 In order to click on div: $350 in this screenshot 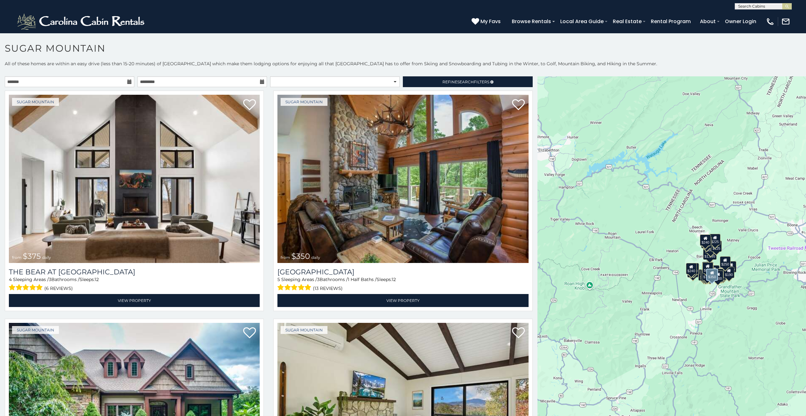, I will do `click(712, 275)`.